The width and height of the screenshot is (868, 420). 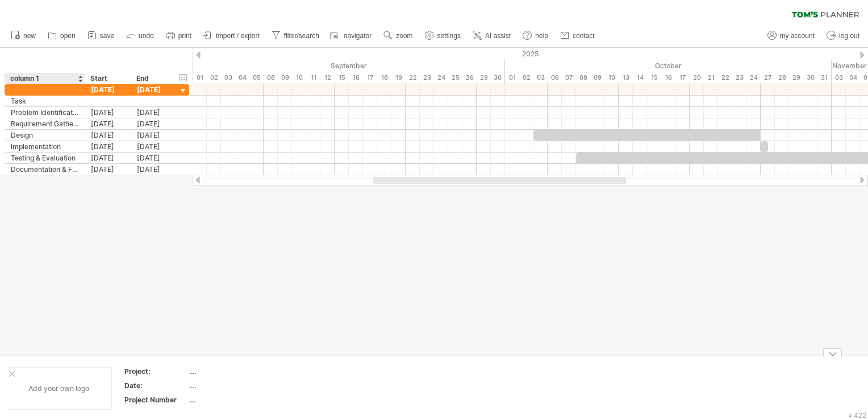 I want to click on a: import / export, so click(x=232, y=36).